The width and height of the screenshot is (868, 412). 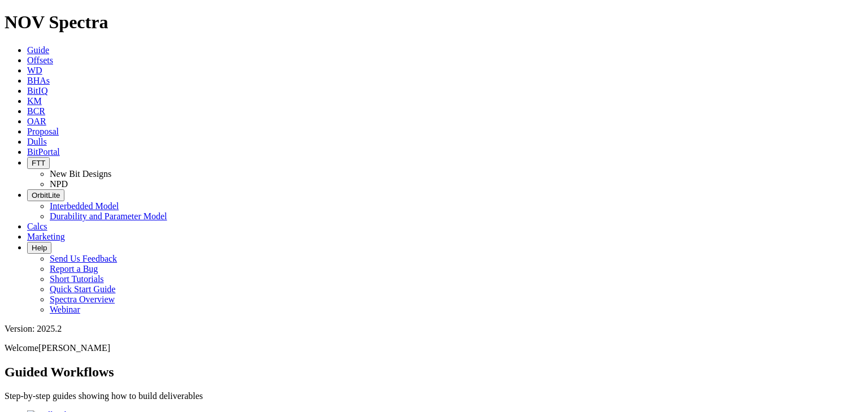 I want to click on a: KM, so click(x=34, y=101).